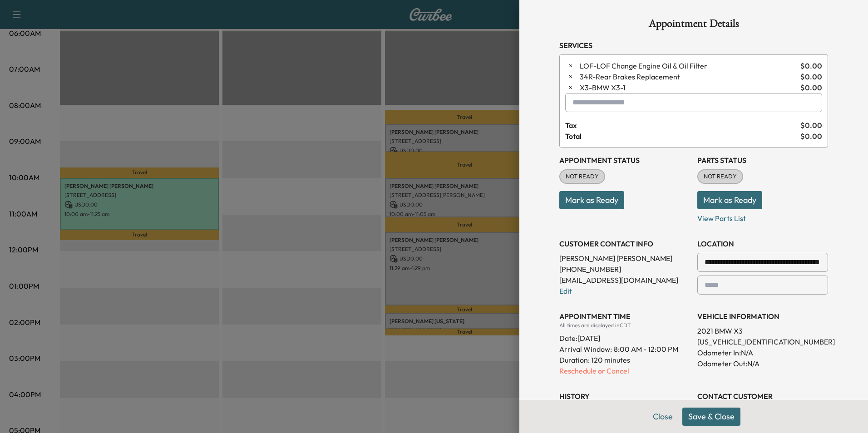  I want to click on h3: APPOINTMENT TIME, so click(624, 317).